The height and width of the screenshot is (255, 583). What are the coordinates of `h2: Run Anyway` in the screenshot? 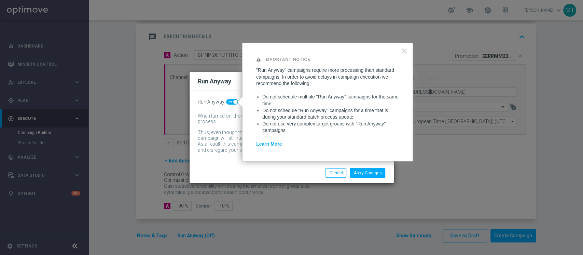 It's located at (215, 81).